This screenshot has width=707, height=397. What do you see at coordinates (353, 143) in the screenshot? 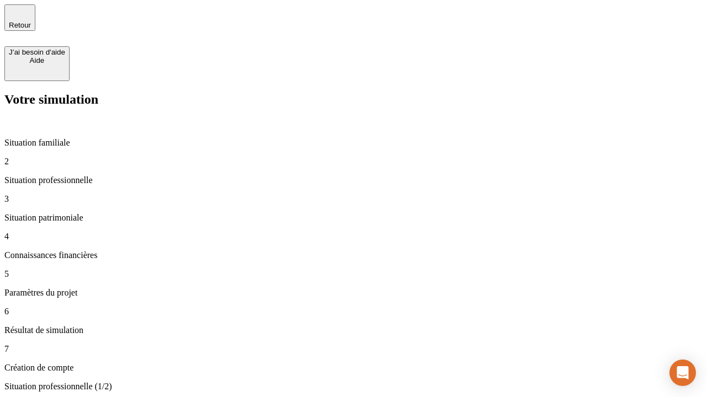
I see `p: Situation familiale` at bounding box center [353, 143].